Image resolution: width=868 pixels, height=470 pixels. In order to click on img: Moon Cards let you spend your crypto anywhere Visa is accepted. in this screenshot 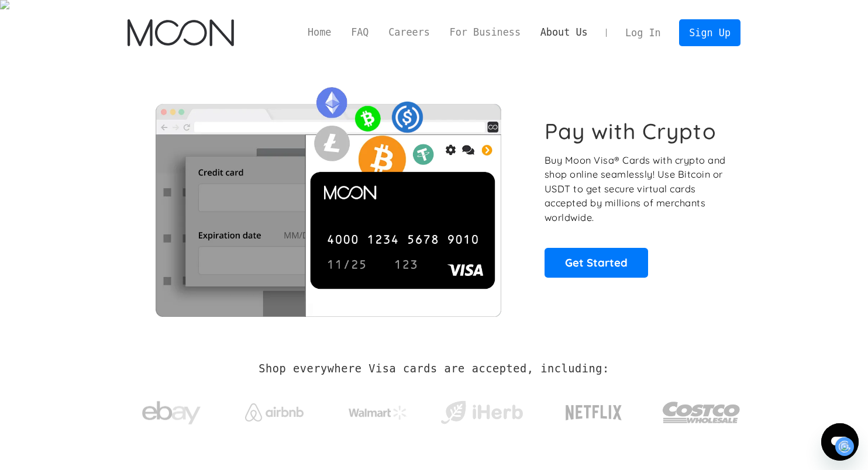, I will do `click(327, 198)`.